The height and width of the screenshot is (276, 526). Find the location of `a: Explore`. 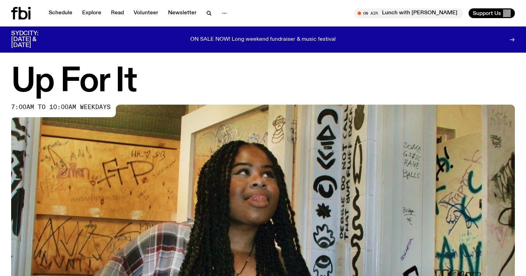

a: Explore is located at coordinates (92, 13).